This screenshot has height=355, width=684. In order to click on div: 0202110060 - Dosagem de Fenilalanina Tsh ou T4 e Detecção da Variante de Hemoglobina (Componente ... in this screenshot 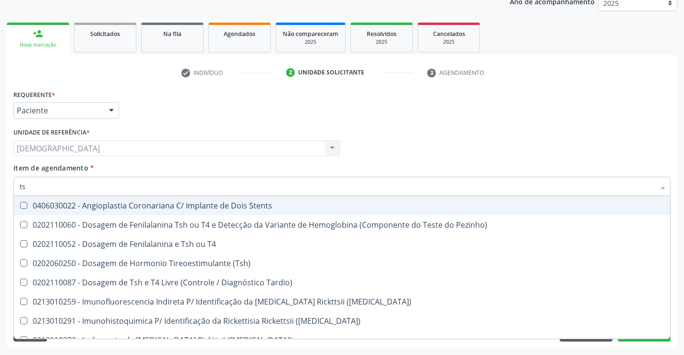, I will do `click(342, 225)`.